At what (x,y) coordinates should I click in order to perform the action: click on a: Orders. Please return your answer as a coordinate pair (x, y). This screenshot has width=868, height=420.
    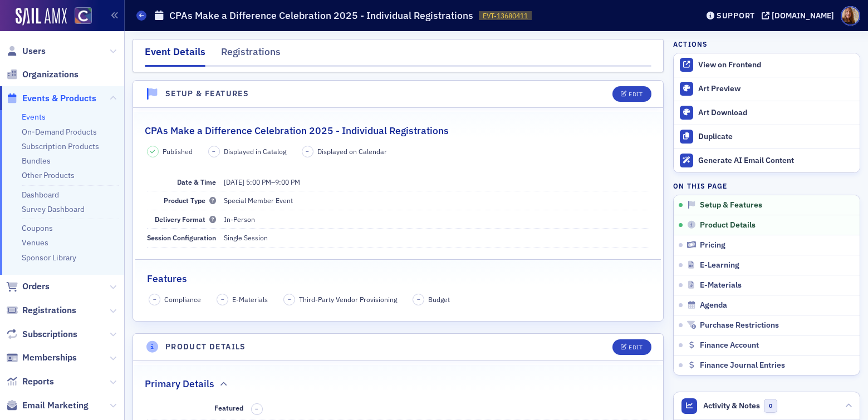
    Looking at the image, I should click on (27, 287).